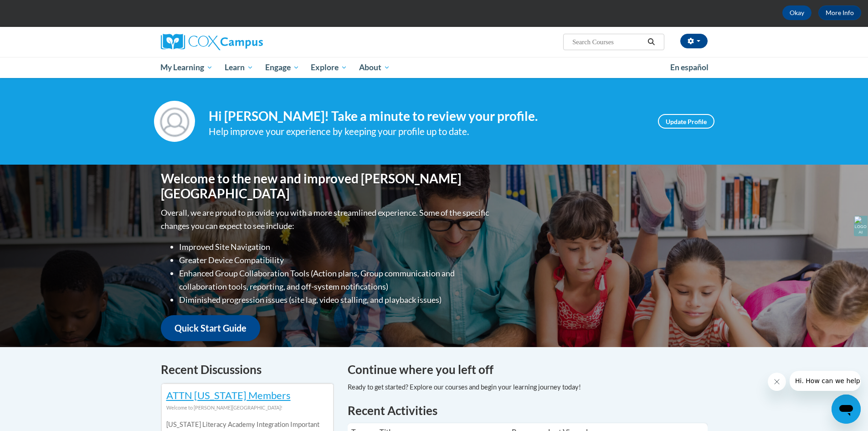 This screenshot has width=868, height=431. What do you see at coordinates (247, 42) in the screenshot?
I see `a: Cox Campus` at bounding box center [247, 42].